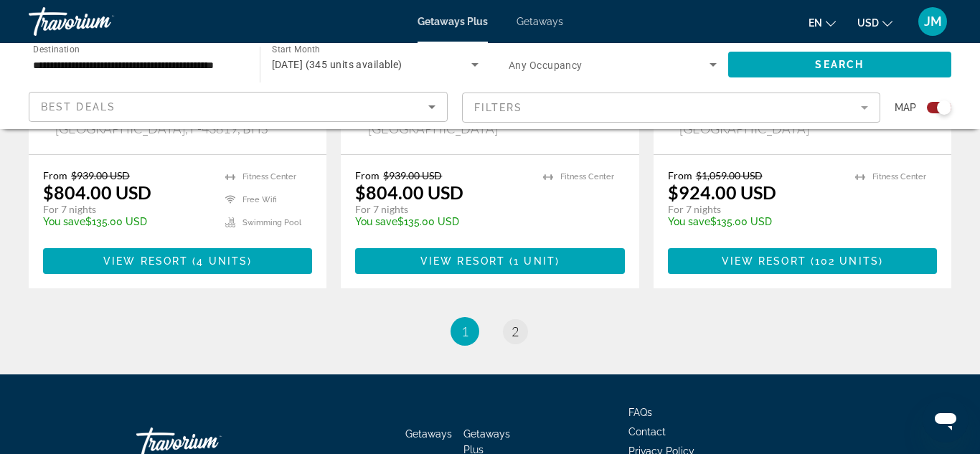 This screenshot has width=980, height=454. What do you see at coordinates (802, 261) in the screenshot?
I see `a: View Resort(102 units)` at bounding box center [802, 261].